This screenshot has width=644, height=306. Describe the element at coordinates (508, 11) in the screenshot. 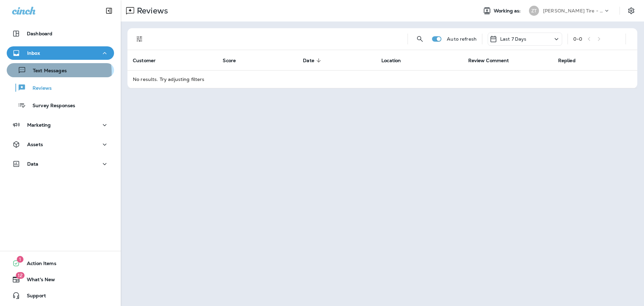

I see `span: Working as:` at that location.